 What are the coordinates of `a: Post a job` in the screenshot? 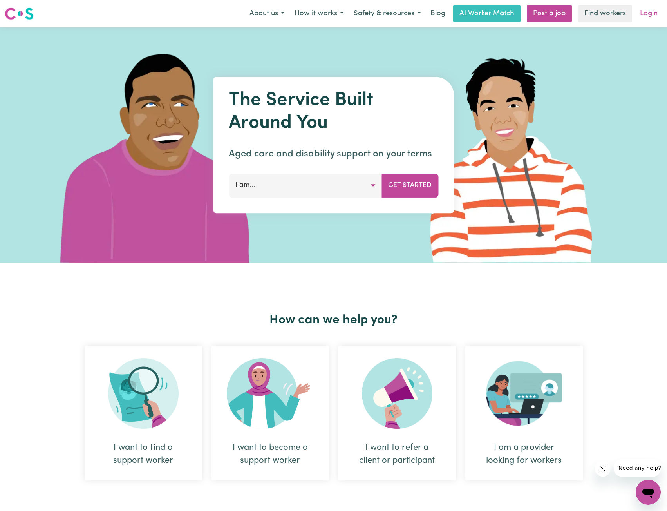 It's located at (549, 14).